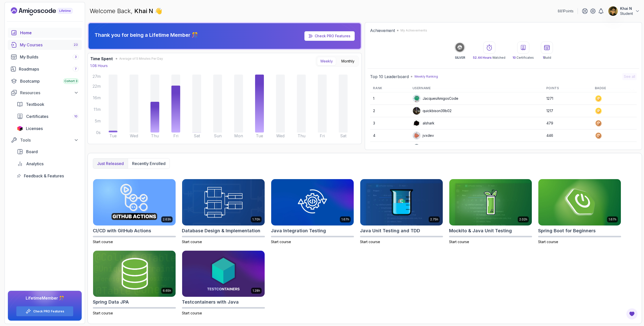  What do you see at coordinates (98, 121) in the screenshot?
I see `tspan: 5m` at bounding box center [98, 121].